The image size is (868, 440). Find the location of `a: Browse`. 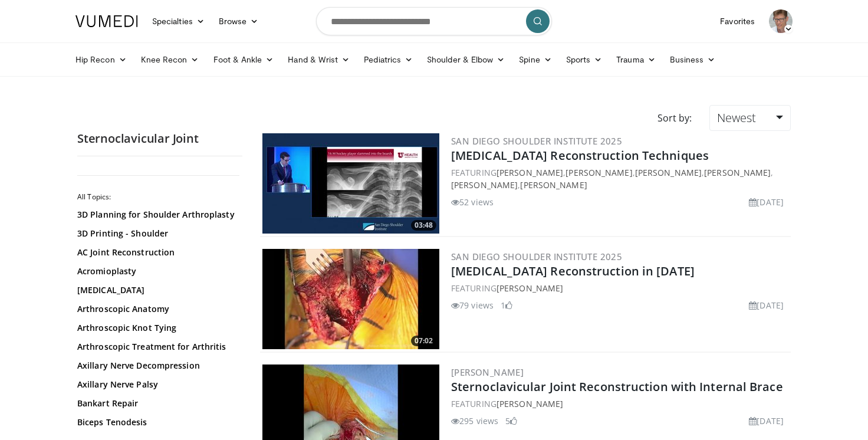

a: Browse is located at coordinates (239, 22).